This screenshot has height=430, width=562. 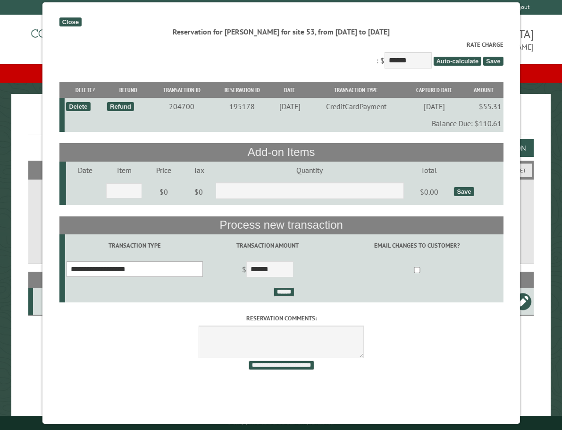 I want to click on td: Date, so click(x=85, y=170).